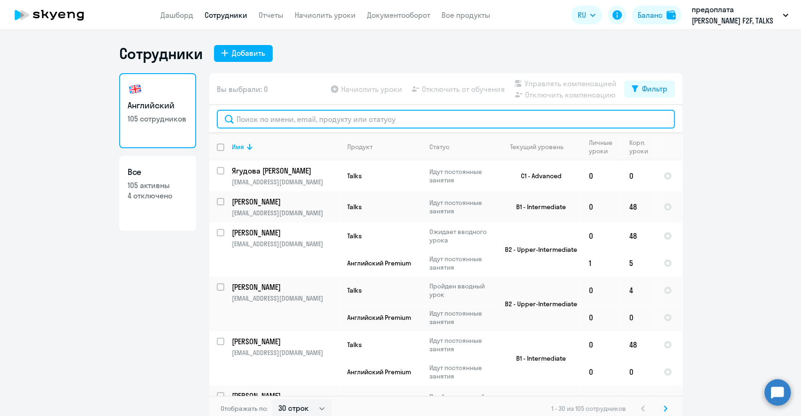 The width and height of the screenshot is (801, 416). I want to click on button: RU, so click(586, 15).